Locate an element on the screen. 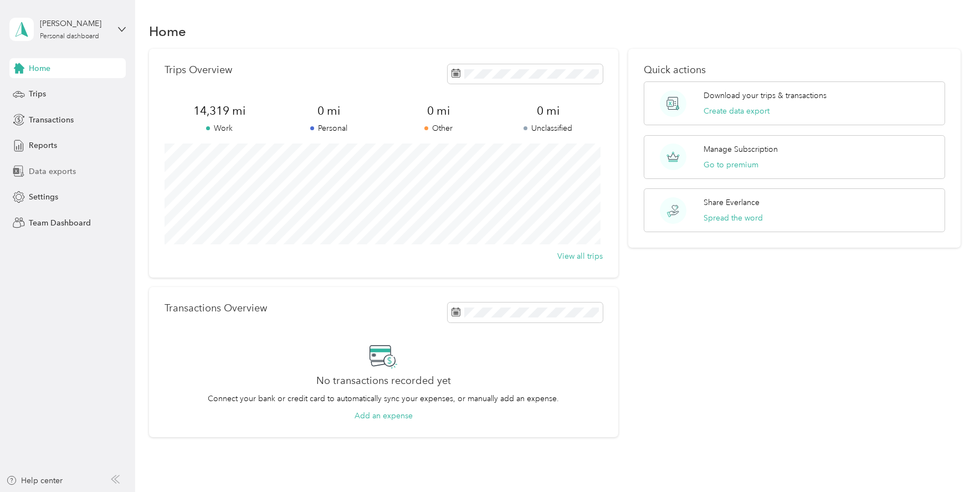 The height and width of the screenshot is (492, 980). h2: No transactions recorded yet is located at coordinates (383, 381).